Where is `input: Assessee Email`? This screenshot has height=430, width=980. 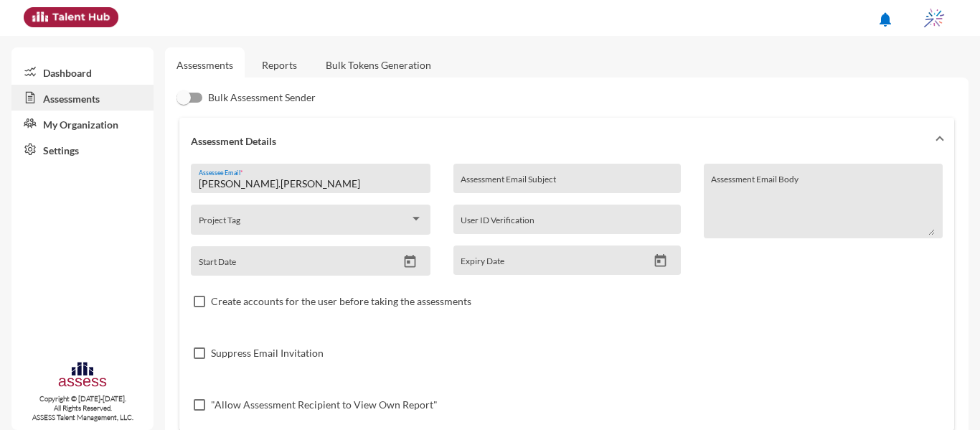 input: Assessee Email is located at coordinates (311, 184).